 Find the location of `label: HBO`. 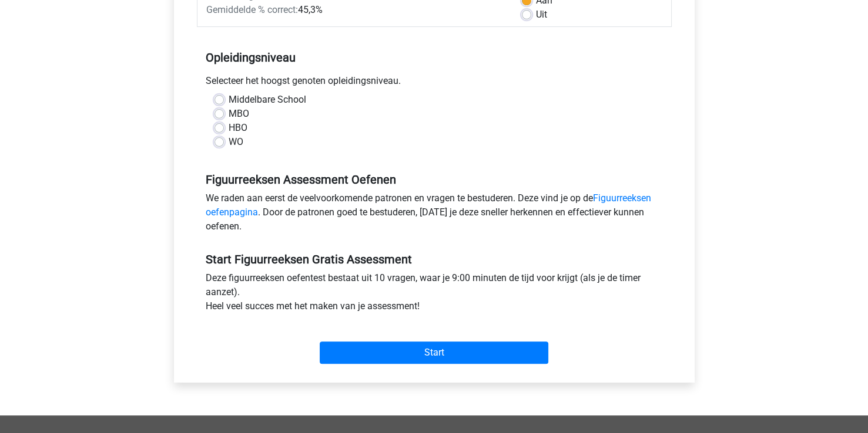

label: HBO is located at coordinates (238, 128).